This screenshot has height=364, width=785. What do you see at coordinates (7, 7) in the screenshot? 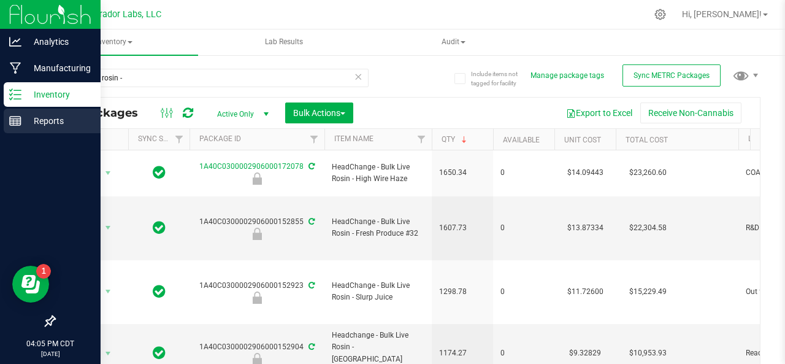
I see `span: 1` at bounding box center [7, 7].